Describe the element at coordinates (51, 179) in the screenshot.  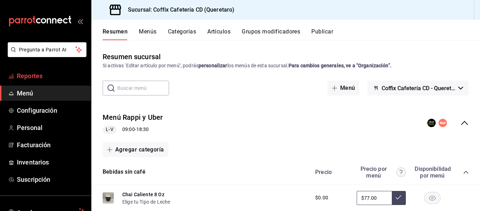
I see `span: Suscripción` at that location.